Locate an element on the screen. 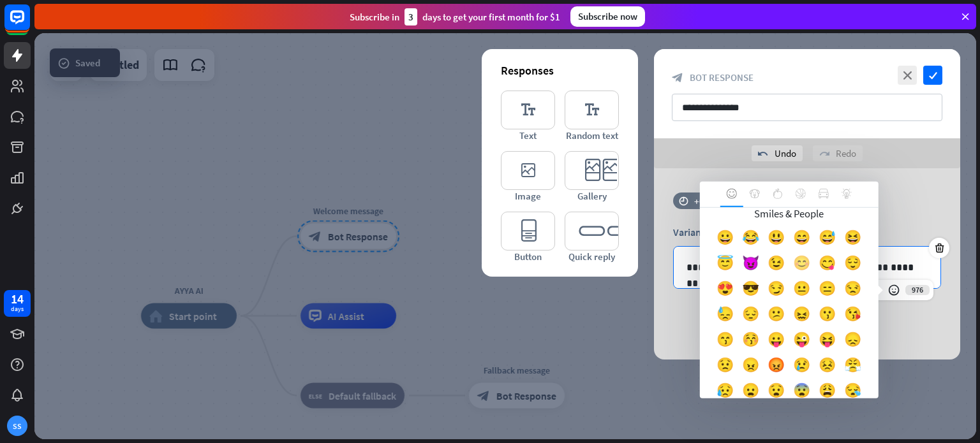 The image size is (980, 443). i: redo is located at coordinates (824, 154).